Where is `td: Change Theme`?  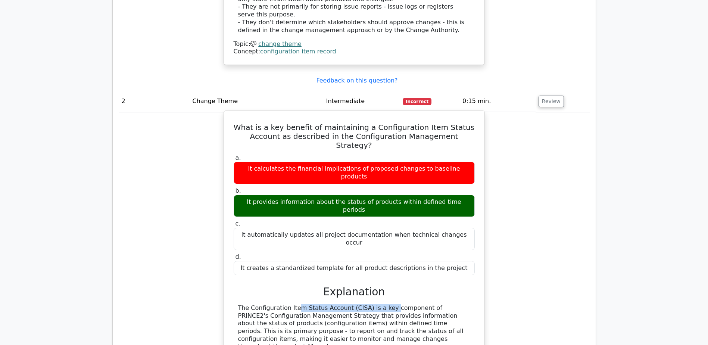 td: Change Theme is located at coordinates (256, 101).